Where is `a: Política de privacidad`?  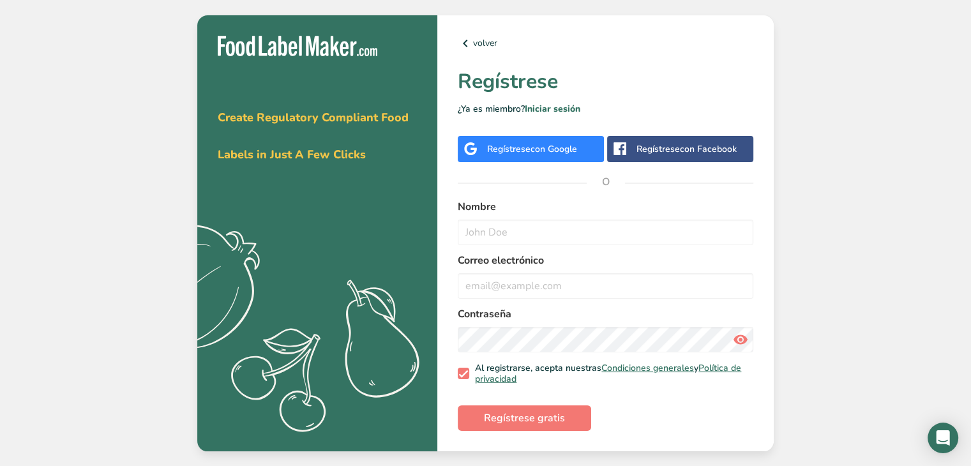 a: Política de privacidad is located at coordinates (608, 374).